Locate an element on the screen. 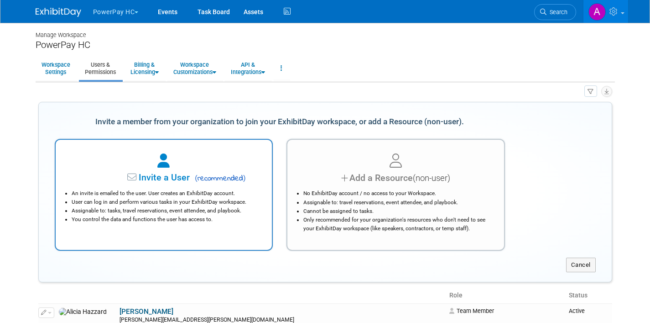 The width and height of the screenshot is (650, 323). li: Cannot be assigned to tasks. is located at coordinates (398, 211).